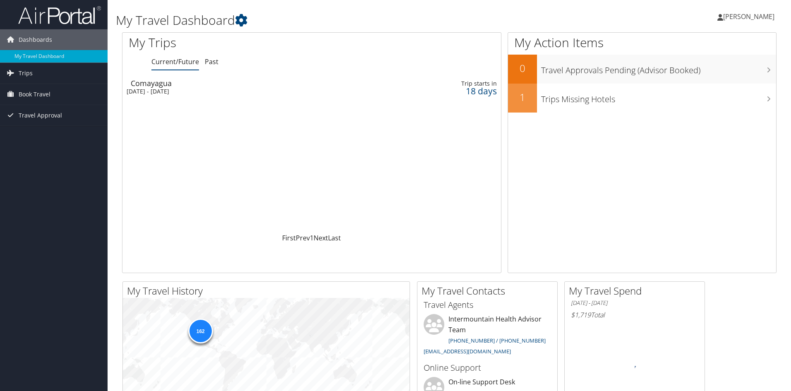 This screenshot has height=391, width=791. Describe the element at coordinates (233, 43) in the screenshot. I see `h1: My Trips` at that location.